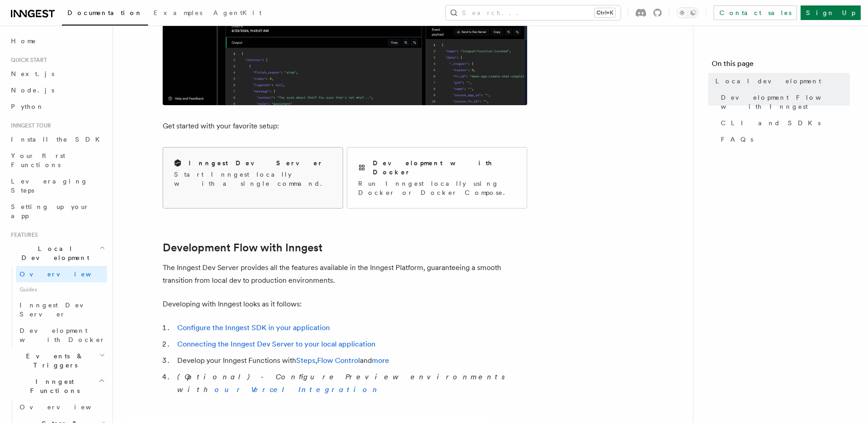 The height and width of the screenshot is (423, 868). I want to click on a: Development with Docker, so click(62, 335).